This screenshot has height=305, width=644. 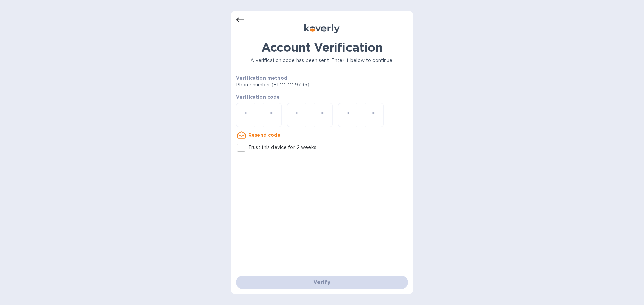 I want to click on h1: Account Verification, so click(x=322, y=47).